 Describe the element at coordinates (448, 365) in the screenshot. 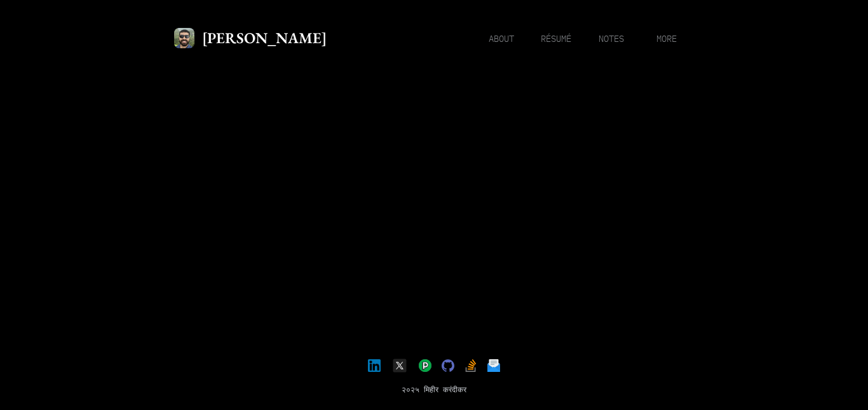

I see `img: github social link` at that location.